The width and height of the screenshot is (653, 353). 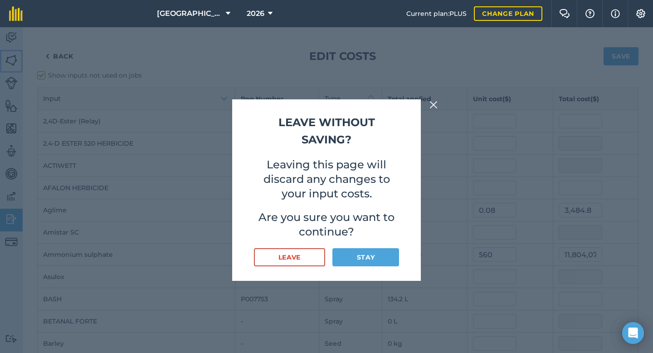 I want to click on span: 2026, so click(x=255, y=14).